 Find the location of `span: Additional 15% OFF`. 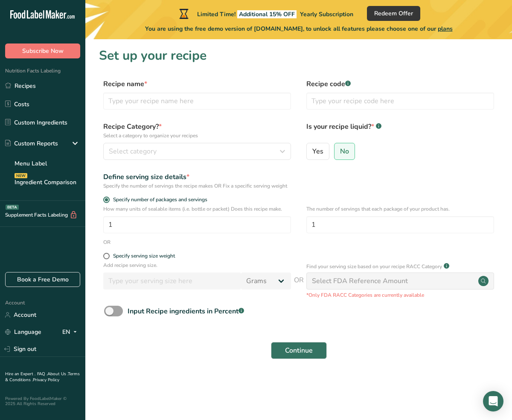

span: Additional 15% OFF is located at coordinates (267, 14).